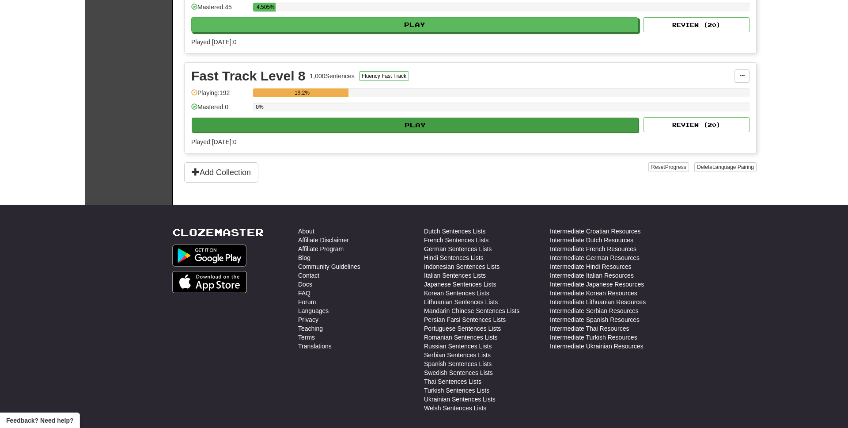 The image size is (848, 428). What do you see at coordinates (321, 249) in the screenshot?
I see `a: Affiliate Program` at bounding box center [321, 249].